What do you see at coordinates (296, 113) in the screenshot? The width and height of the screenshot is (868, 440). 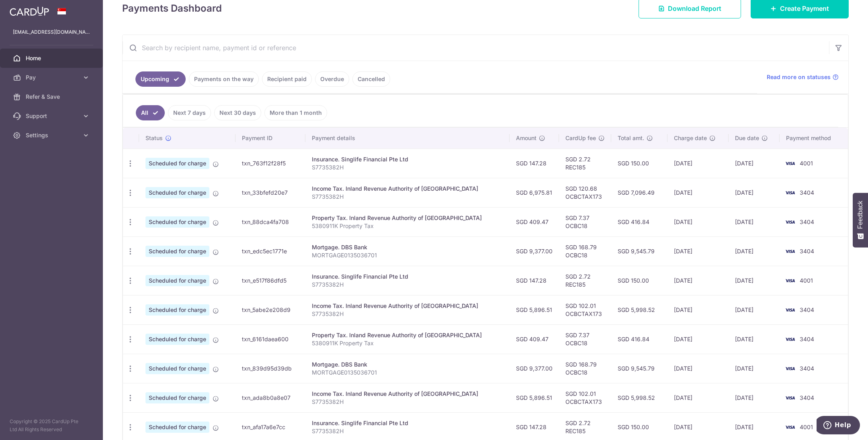 I see `a: More than 1 month` at bounding box center [296, 113].